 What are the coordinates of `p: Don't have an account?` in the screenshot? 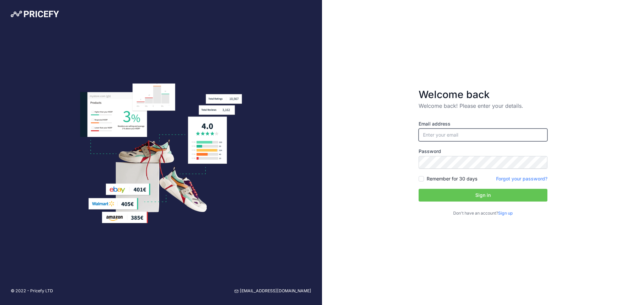 It's located at (483, 213).